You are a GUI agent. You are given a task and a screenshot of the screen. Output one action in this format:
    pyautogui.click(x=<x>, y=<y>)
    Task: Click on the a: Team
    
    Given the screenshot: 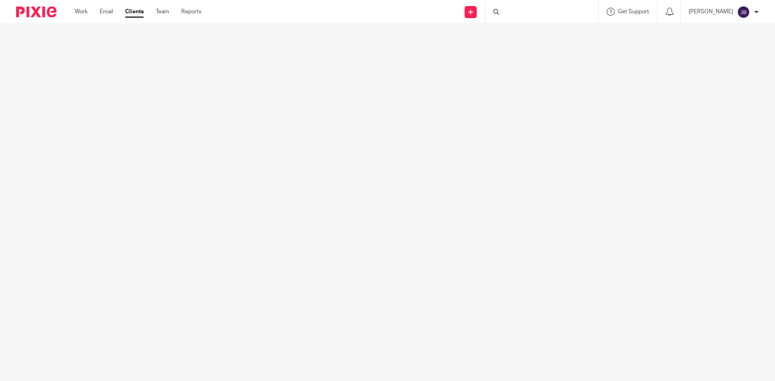 What is the action you would take?
    pyautogui.click(x=162, y=12)
    